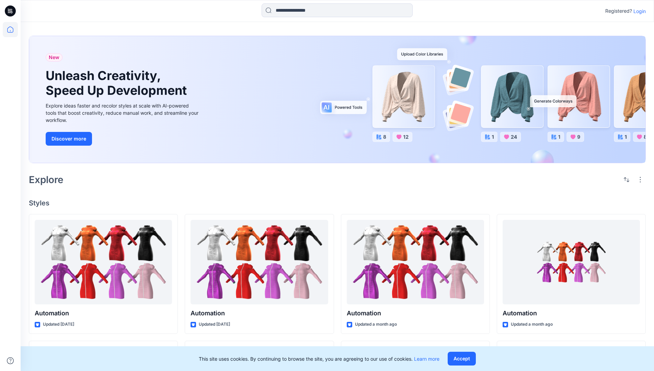  Describe the element at coordinates (640, 11) in the screenshot. I see `p: Login` at that location.